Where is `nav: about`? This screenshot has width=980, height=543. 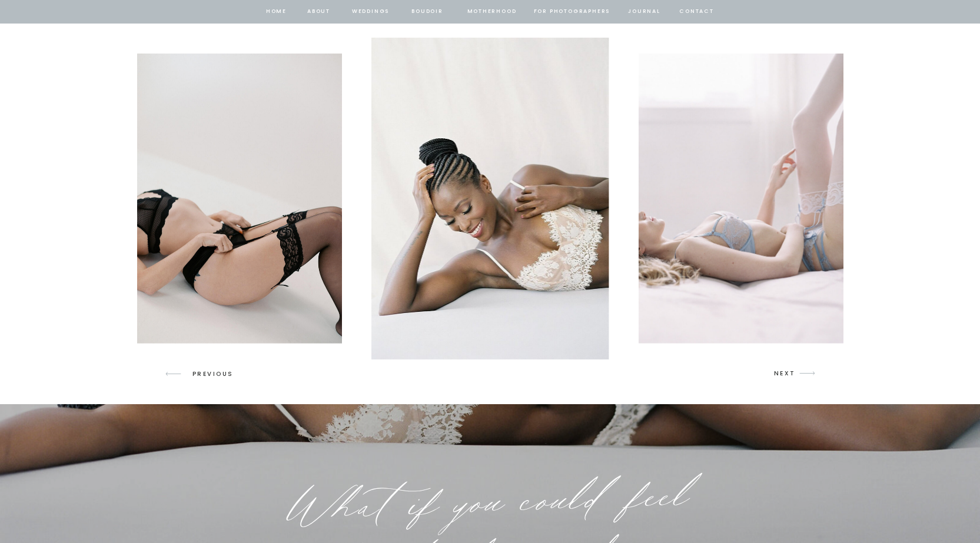 nav: about is located at coordinates (319, 12).